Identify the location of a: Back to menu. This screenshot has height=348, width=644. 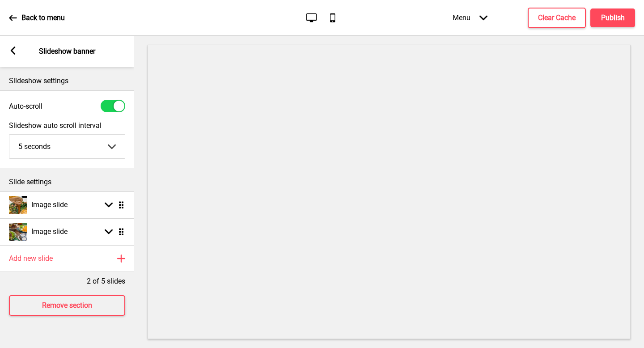
(36, 18).